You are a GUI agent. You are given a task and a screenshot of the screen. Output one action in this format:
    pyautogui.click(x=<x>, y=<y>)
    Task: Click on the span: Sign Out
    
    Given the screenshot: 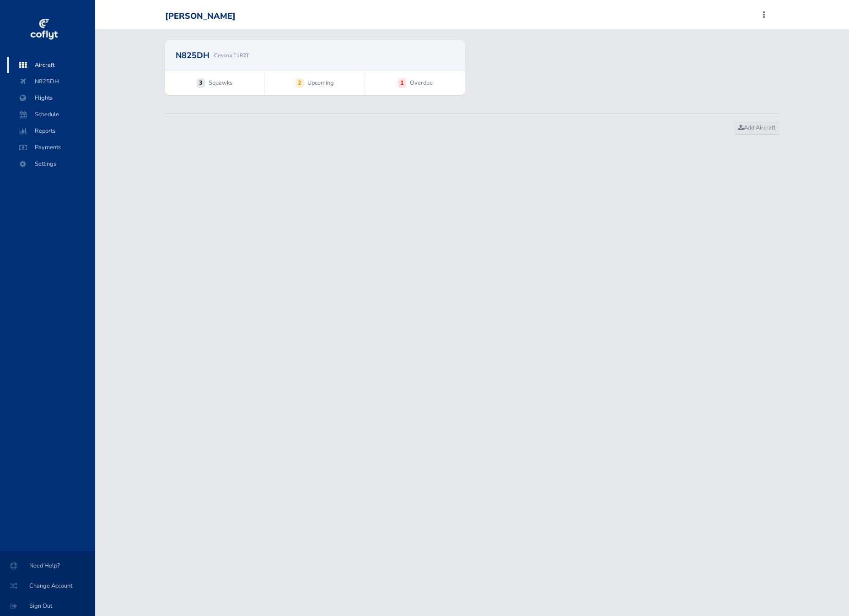 What is the action you would take?
    pyautogui.click(x=47, y=606)
    